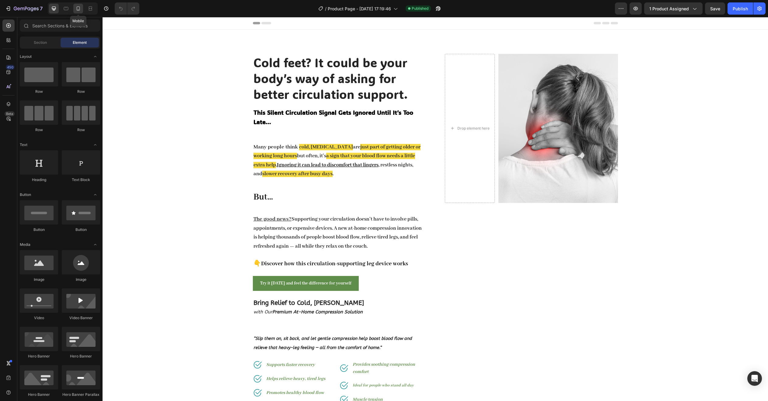 Image resolution: width=768 pixels, height=401 pixels. Describe the element at coordinates (80, 43) in the screenshot. I see `span: Element` at that location.